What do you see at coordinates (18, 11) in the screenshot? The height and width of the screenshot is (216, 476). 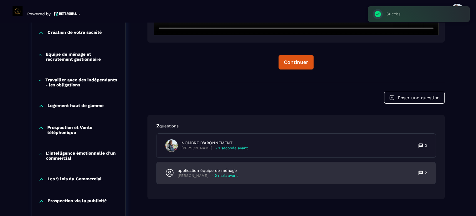 I see `img: logo-branding` at bounding box center [18, 11].